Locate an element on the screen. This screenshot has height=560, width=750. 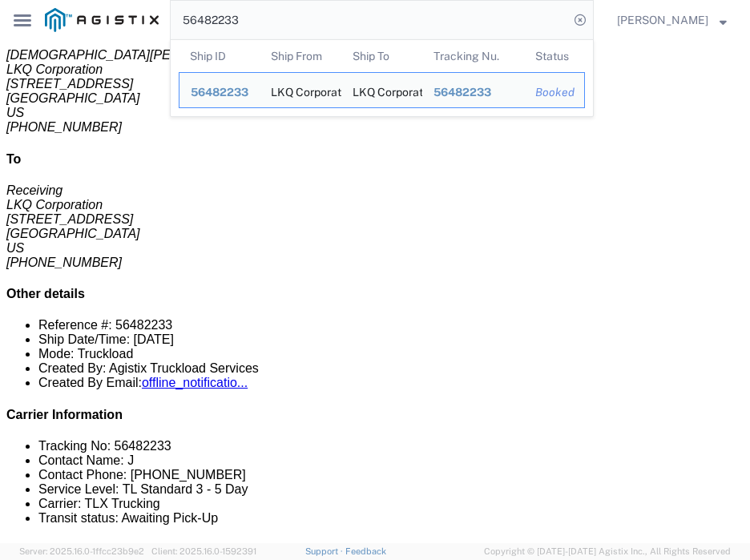
table: Search Results is located at coordinates (386, 78).